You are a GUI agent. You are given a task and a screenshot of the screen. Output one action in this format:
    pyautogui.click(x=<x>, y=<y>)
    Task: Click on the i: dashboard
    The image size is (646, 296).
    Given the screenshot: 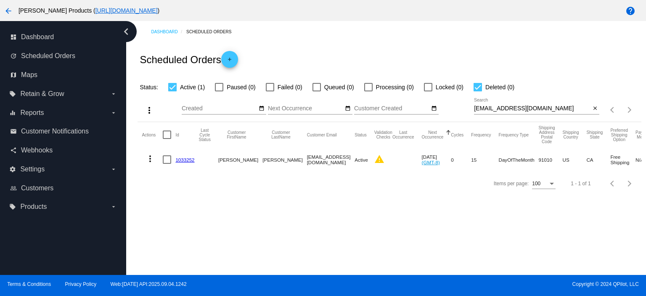 What is the action you would take?
    pyautogui.click(x=13, y=37)
    